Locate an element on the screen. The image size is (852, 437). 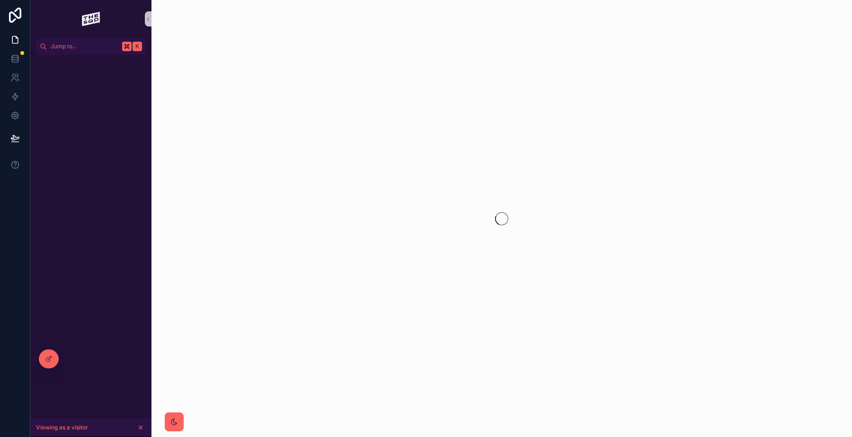
button: Jump to...K is located at coordinates (91, 46).